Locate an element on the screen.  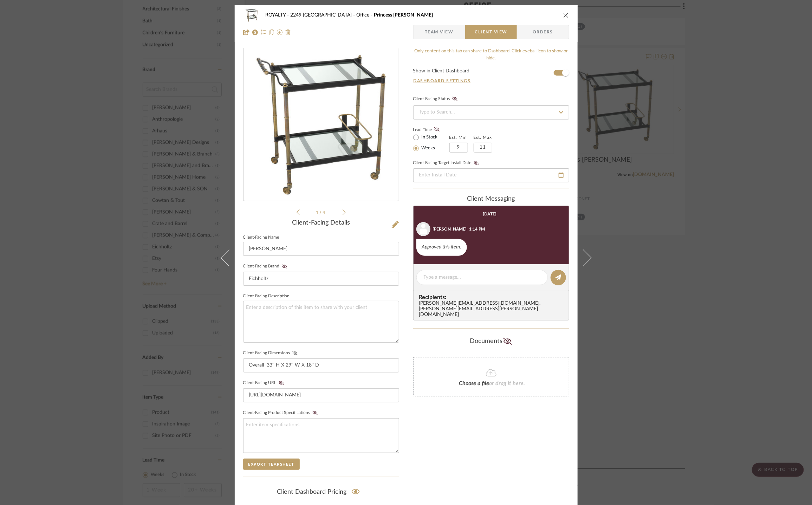
img: Remove from project is located at coordinates (288, 32).